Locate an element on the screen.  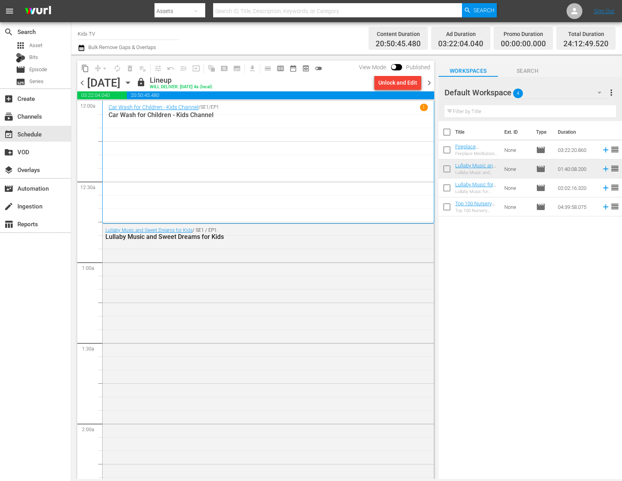
span: Reports is located at coordinates (9, 224).